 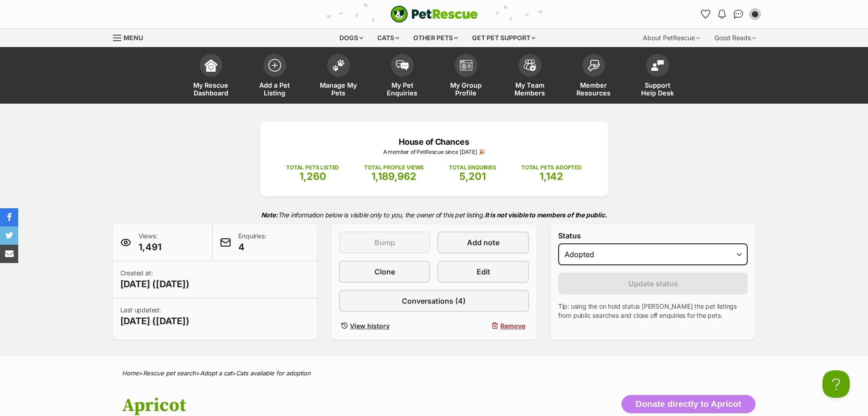 What do you see at coordinates (530, 89) in the screenshot?
I see `span: My Team Members` at bounding box center [530, 89].